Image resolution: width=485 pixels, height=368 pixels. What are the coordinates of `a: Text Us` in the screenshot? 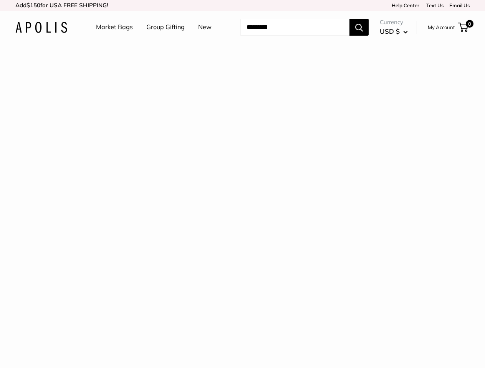 It's located at (435, 5).